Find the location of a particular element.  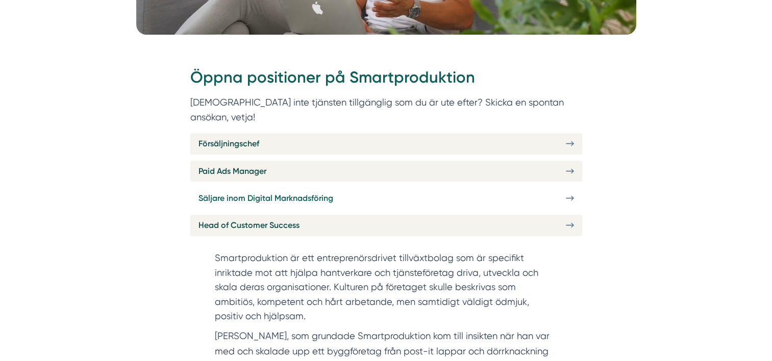

a: Säljare inom Digital Marknadsföring is located at coordinates (386, 198).